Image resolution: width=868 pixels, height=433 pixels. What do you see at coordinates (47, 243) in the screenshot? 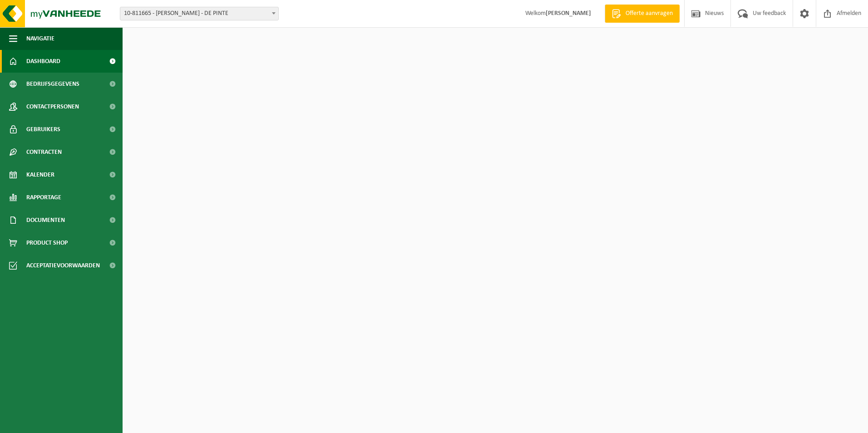
I see `span: Product Shop` at bounding box center [47, 243].